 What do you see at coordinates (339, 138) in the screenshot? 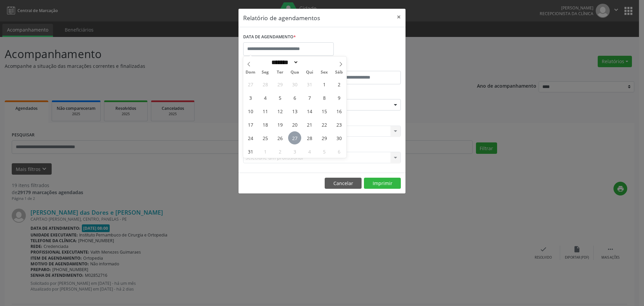
I see `span: Agosto 30, 2025` at bounding box center [339, 138].